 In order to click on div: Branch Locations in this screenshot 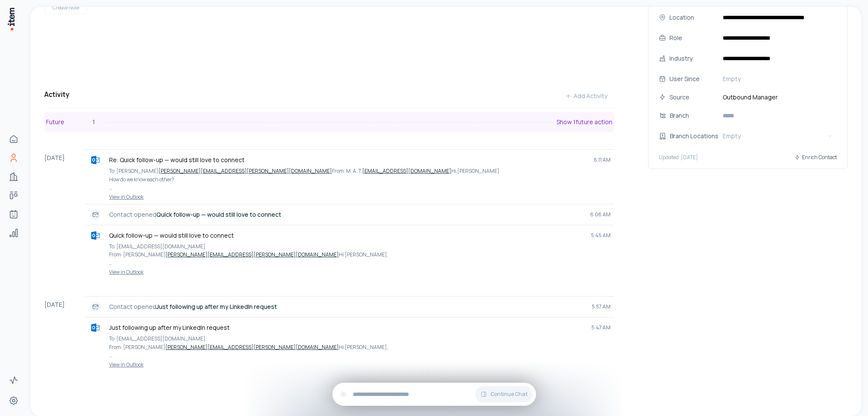, I will do `click(698, 136)`.